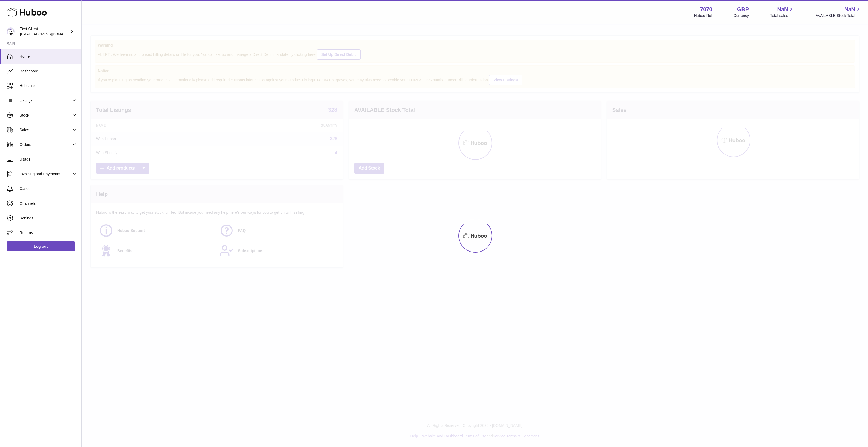 Image resolution: width=868 pixels, height=447 pixels. Describe the element at coordinates (706, 9) in the screenshot. I see `strong: 7070` at that location.